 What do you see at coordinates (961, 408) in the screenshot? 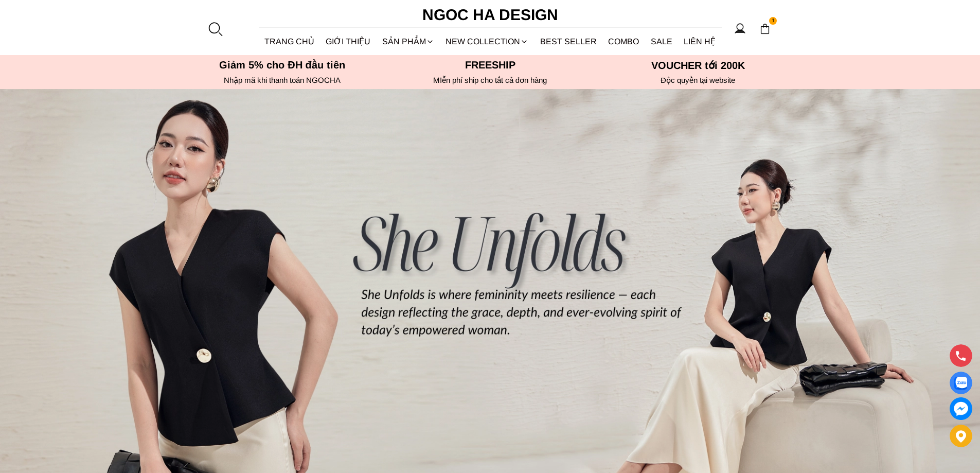
I see `a: messenger` at bounding box center [961, 408].